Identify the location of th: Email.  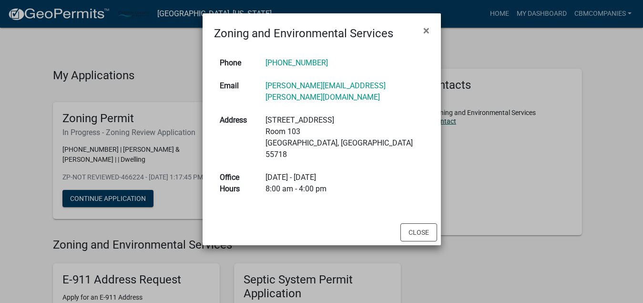
(237, 92).